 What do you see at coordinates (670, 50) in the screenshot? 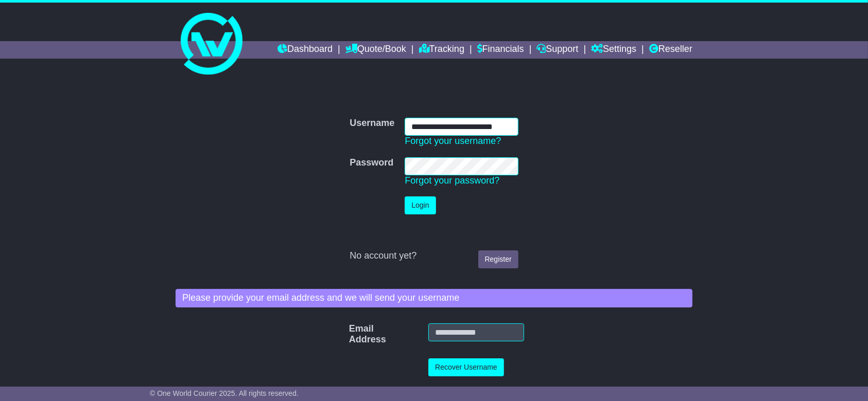
I see `a: Reseller` at bounding box center [670, 50].